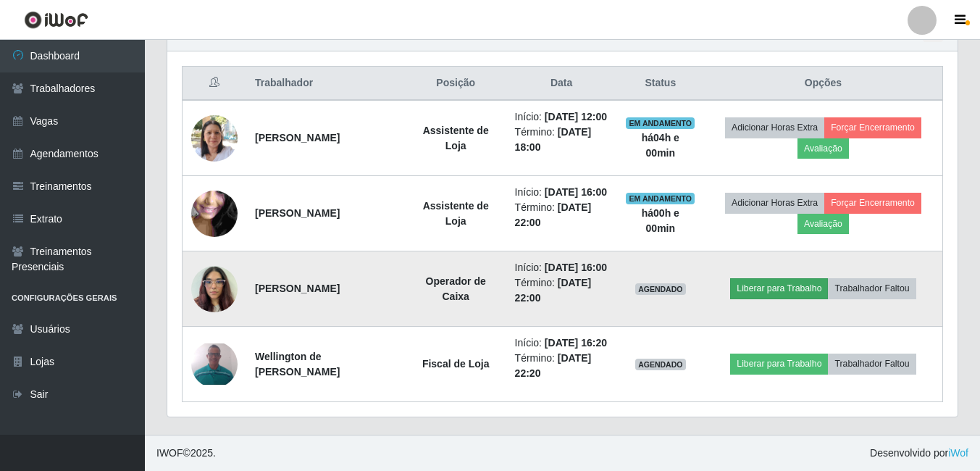  What do you see at coordinates (56, 20) in the screenshot?
I see `img: CoreUI Logo` at bounding box center [56, 20].